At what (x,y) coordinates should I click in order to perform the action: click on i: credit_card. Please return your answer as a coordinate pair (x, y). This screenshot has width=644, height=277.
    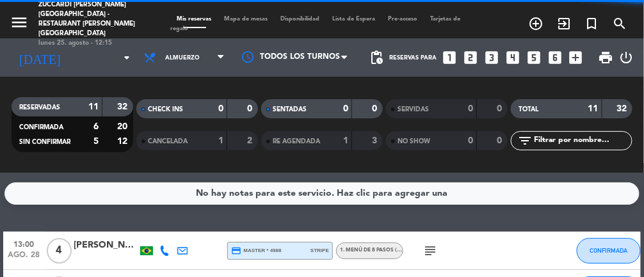
    Looking at the image, I should click on (237, 251).